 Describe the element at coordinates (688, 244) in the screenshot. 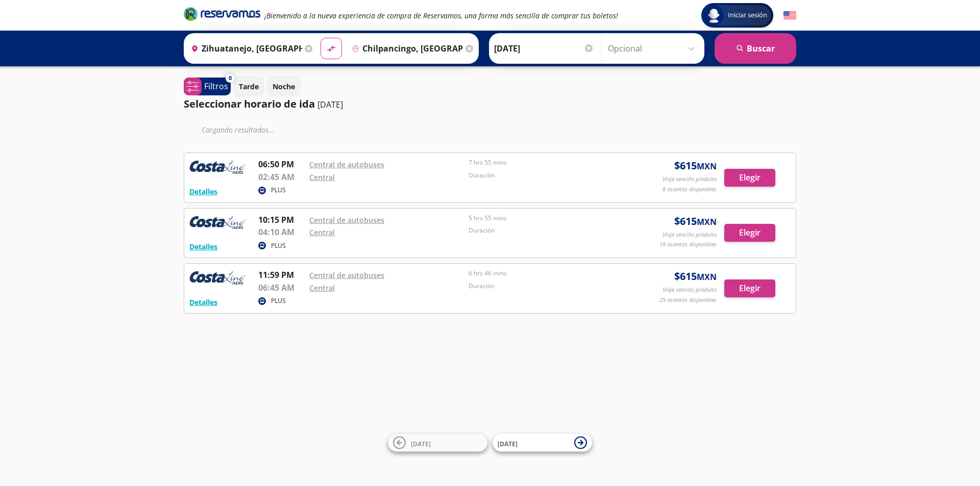

I see `p: 18 asientos disponibles` at that location.